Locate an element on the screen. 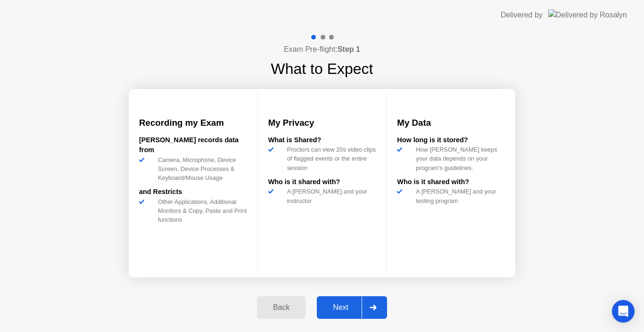 The height and width of the screenshot is (332, 644). button: Next is located at coordinates (352, 308).